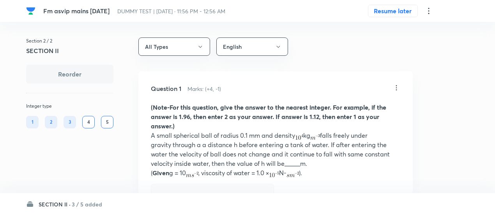  I want to click on div: 3, so click(70, 122).